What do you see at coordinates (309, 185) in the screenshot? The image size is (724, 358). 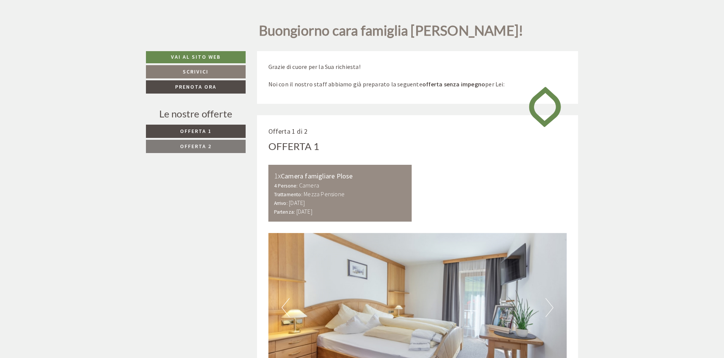 I see `b: Camera` at bounding box center [309, 185].